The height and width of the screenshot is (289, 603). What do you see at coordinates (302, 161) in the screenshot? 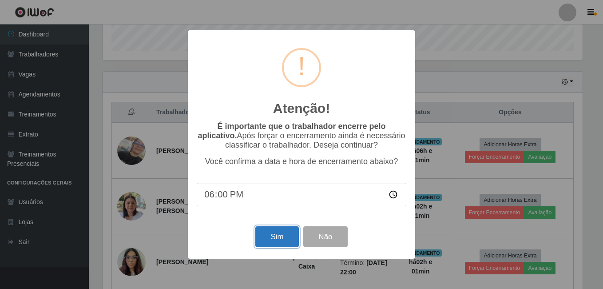
I see `p: Você confirma a data e hora de encerramento abaixo?` at bounding box center [302, 161].